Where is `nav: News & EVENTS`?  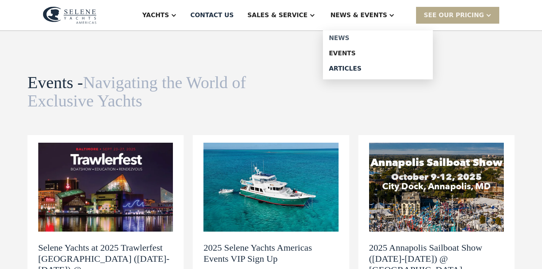 nav: News & EVENTS is located at coordinates (378, 55).